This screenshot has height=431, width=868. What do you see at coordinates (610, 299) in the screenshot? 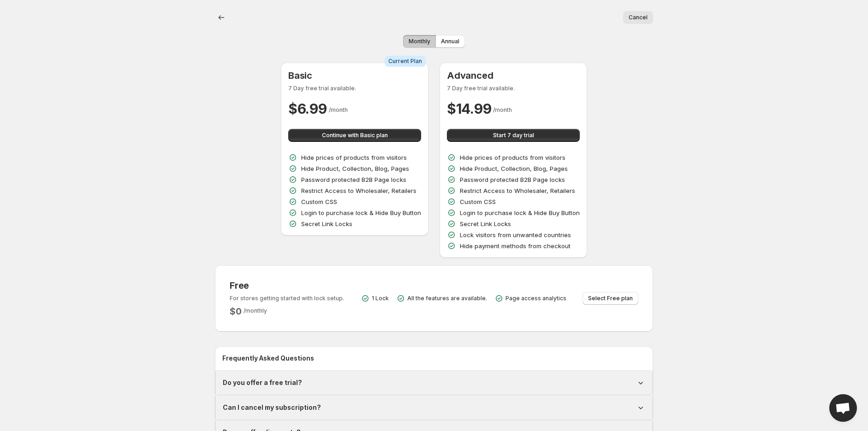
I see `span: Select Free plan` at bounding box center [610, 299].